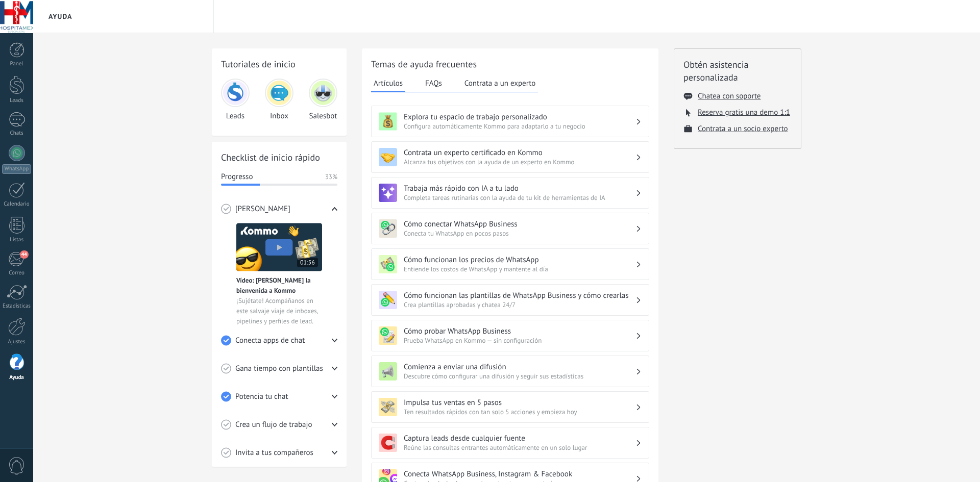  What do you see at coordinates (17, 306) in the screenshot?
I see `div: Estadísticas` at bounding box center [17, 306].